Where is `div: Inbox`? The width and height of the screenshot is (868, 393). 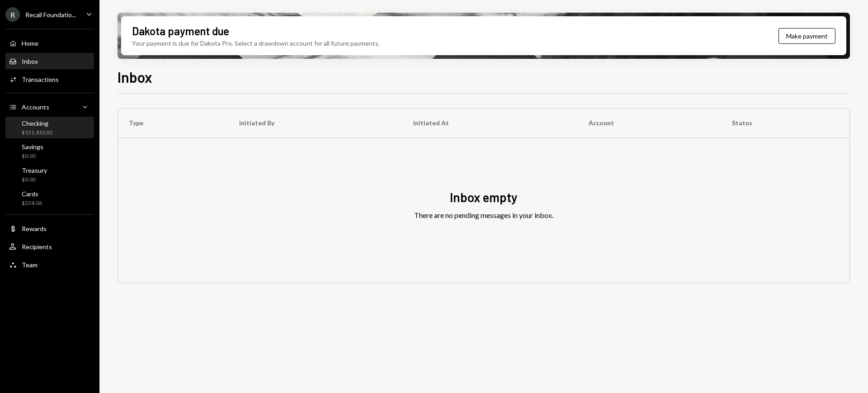
div: Inbox is located at coordinates (30, 61).